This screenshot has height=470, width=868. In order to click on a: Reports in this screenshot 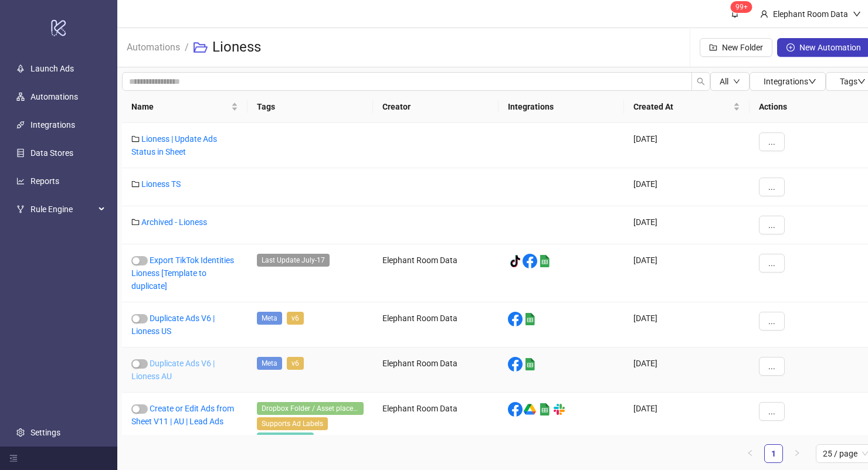, I will do `click(44, 181)`.